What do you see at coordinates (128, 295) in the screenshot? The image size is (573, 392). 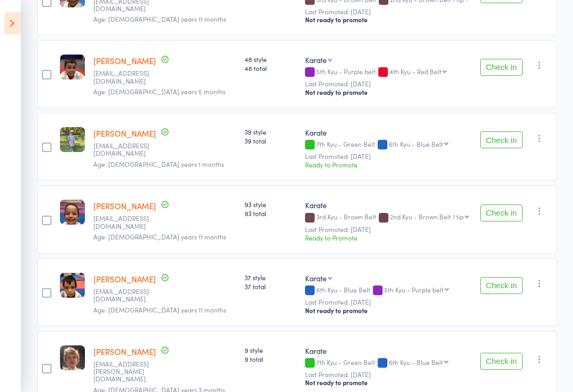 I see `small: Freemanmaree@gmail.com` at bounding box center [128, 295].